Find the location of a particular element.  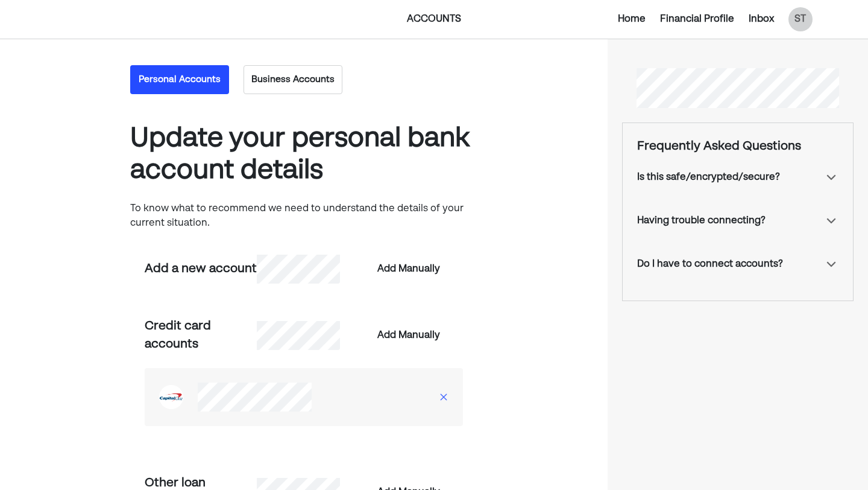

div: Frequently Asked Questions is located at coordinates (738, 147).